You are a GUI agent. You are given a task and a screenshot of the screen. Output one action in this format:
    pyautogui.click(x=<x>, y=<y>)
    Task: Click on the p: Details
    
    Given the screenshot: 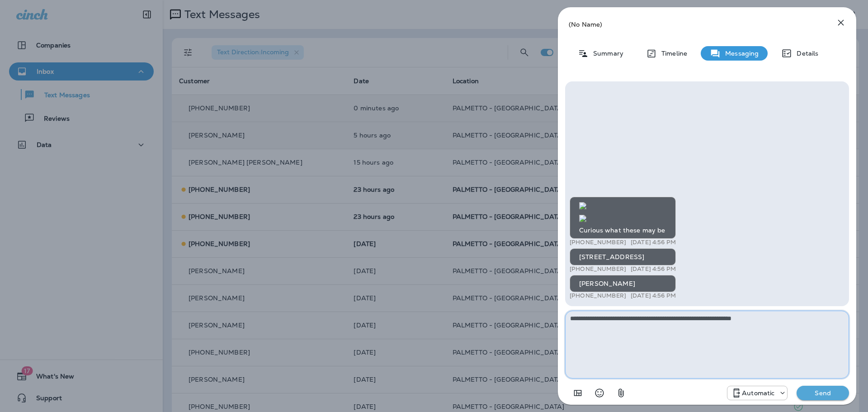 What is the action you would take?
    pyautogui.click(x=806, y=53)
    